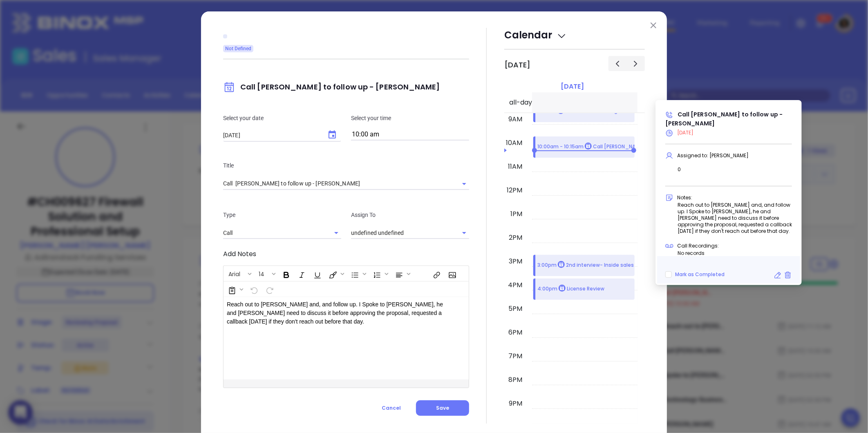 Image resolution: width=868 pixels, height=433 pixels. Describe the element at coordinates (379, 273) in the screenshot. I see `span: Insert Ordered List` at that location.